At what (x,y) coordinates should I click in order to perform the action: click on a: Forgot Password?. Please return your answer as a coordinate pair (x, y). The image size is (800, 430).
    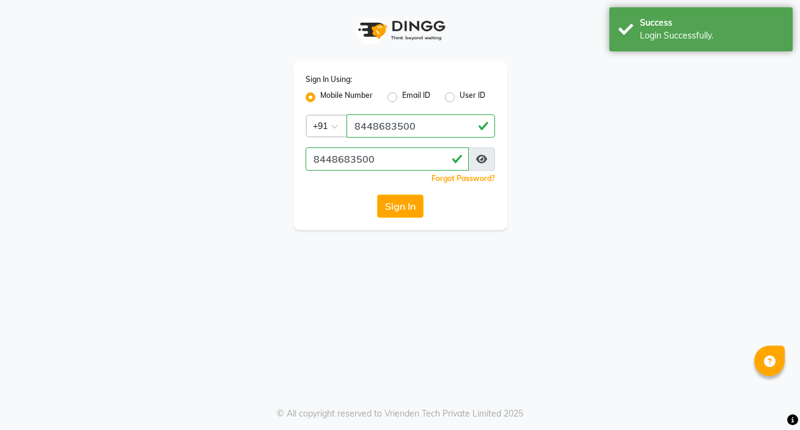
    Looking at the image, I should click on (463, 178).